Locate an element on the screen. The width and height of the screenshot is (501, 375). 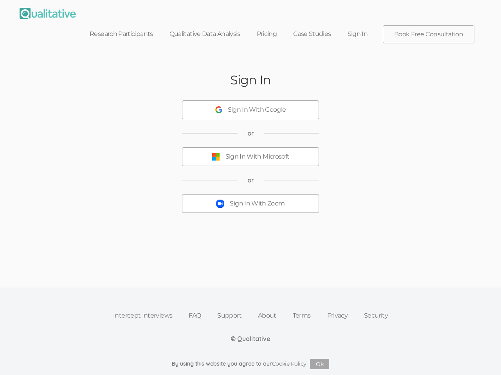
a: Terms is located at coordinates (302, 316).